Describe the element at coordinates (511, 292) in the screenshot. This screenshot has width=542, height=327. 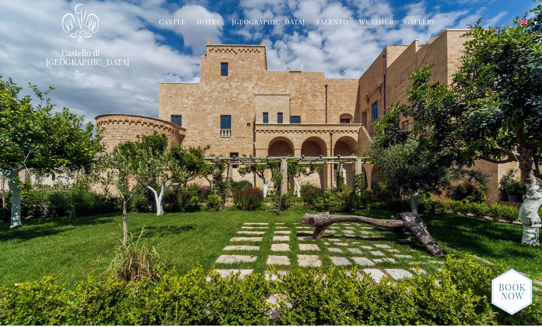
I see `img: new-booknow.png` at that location.